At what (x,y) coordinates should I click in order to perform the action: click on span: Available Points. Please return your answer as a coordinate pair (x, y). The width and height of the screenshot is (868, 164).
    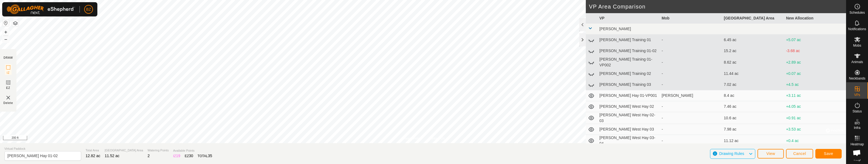
    Looking at the image, I should click on (192, 150).